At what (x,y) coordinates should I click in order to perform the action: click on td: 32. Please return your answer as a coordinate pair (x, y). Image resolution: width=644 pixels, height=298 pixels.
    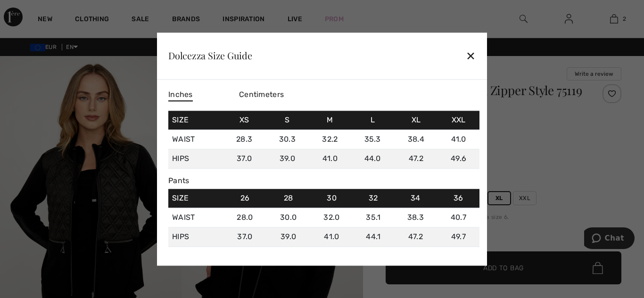
    Looking at the image, I should click on (374, 199).